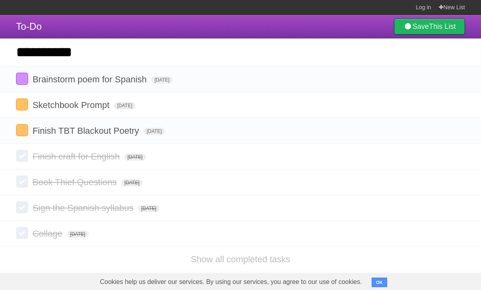 This screenshot has height=290, width=481. I want to click on a: SaveThis List, so click(430, 26).